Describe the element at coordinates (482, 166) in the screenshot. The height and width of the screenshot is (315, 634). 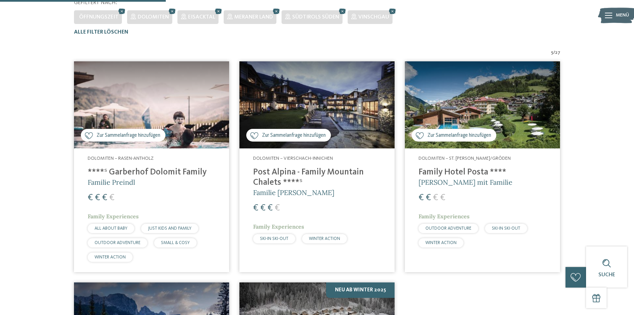
I see `a: Familienhotels gesucht? Hier findet ihr die besten! Zur Sammelanfrage hinzufügen Dolomiten – St. ...` at that location.